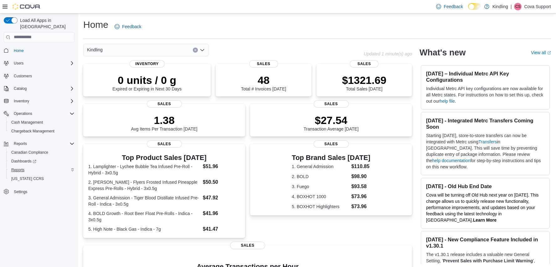  What do you see at coordinates (21, 101) in the screenshot?
I see `span: Inventory` at bounding box center [21, 101].